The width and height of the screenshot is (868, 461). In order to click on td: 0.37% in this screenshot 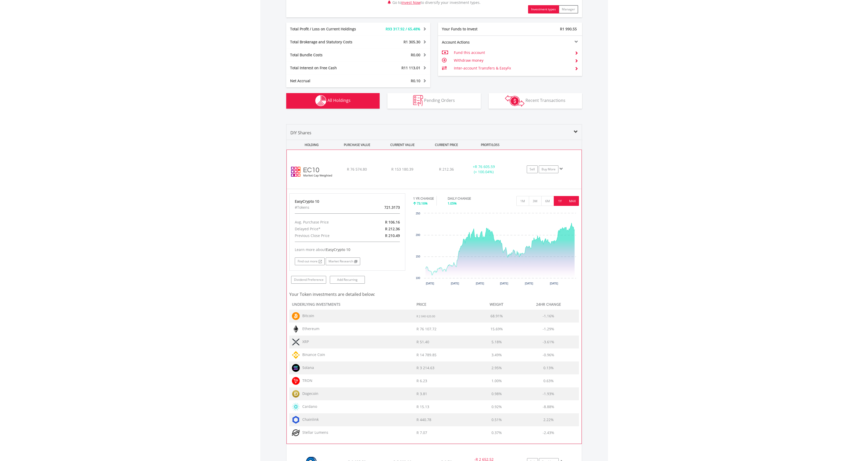, I will do `click(496, 433)`.